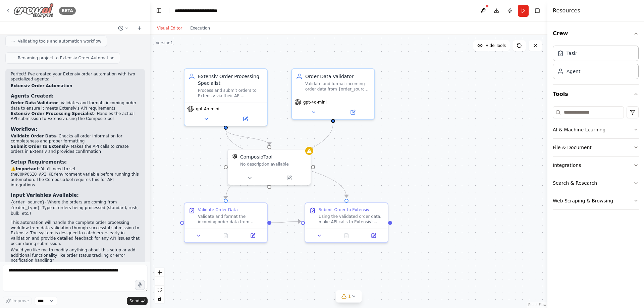  What do you see at coordinates (66, 58) in the screenshot?
I see `span: Renaming project to Extensiv Order Automation` at bounding box center [66, 58].